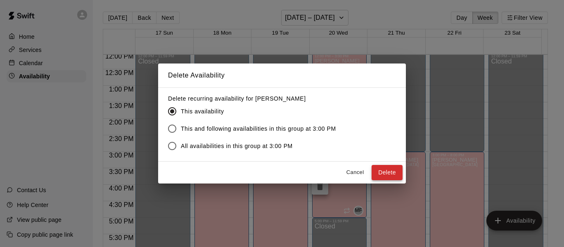 This screenshot has width=564, height=247. I want to click on span: This availability, so click(202, 111).